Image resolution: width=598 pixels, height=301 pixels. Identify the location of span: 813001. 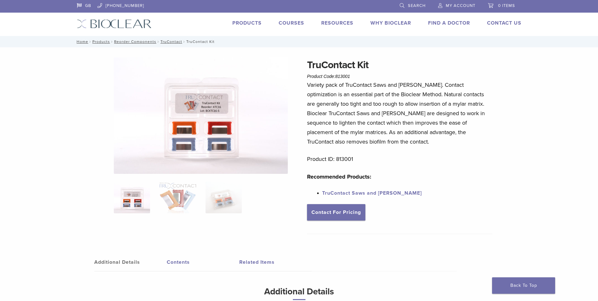
(343, 76).